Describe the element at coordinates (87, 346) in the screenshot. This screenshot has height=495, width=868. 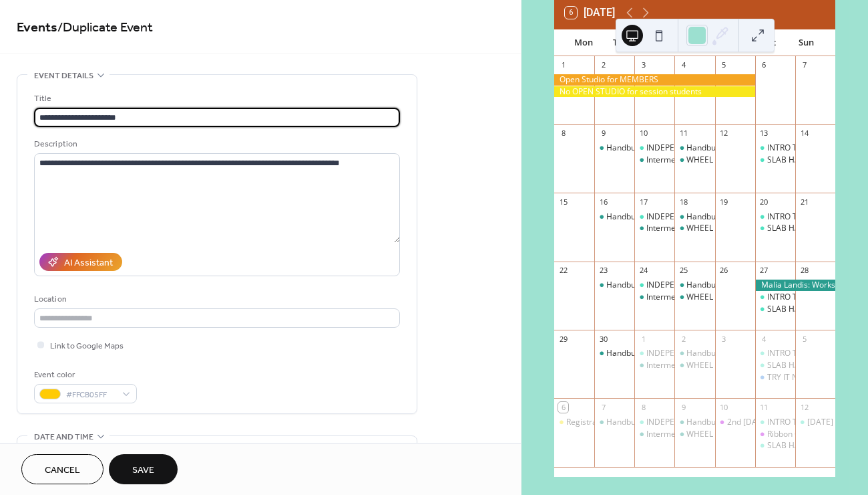
I see `span: Link to Google Maps` at that location.